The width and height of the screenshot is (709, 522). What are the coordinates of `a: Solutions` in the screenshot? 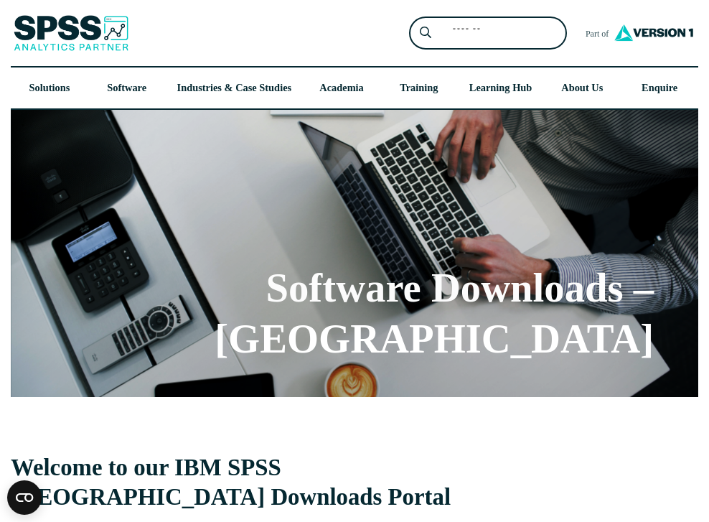 It's located at (50, 88).